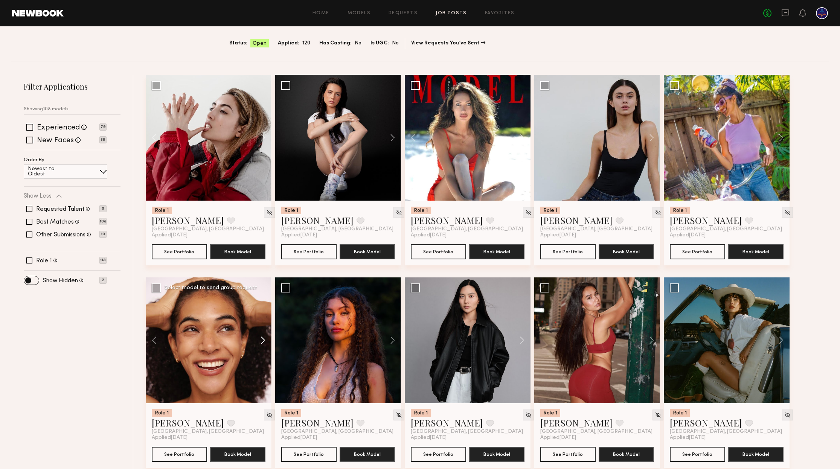 The image size is (840, 469). I want to click on a: View Requests You’ve Sent, so click(448, 43).